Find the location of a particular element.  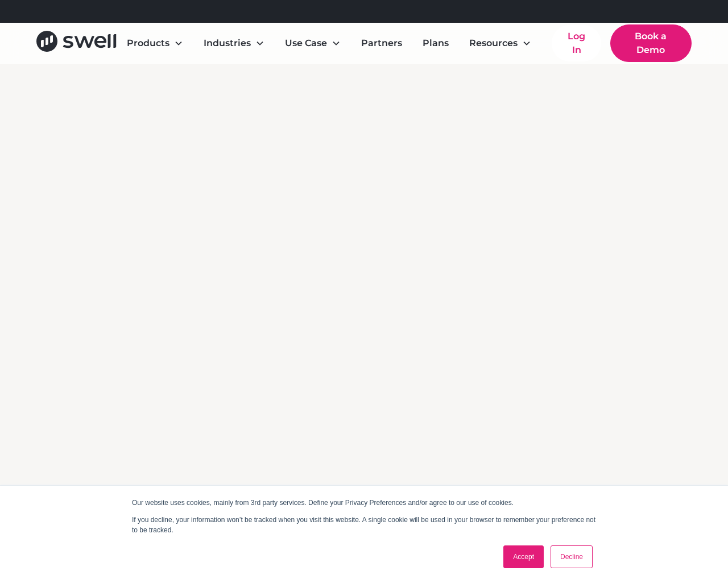

p: If you decline, your information won’t be tracked when you visit this website. A single cookie wi... is located at coordinates (364, 525).